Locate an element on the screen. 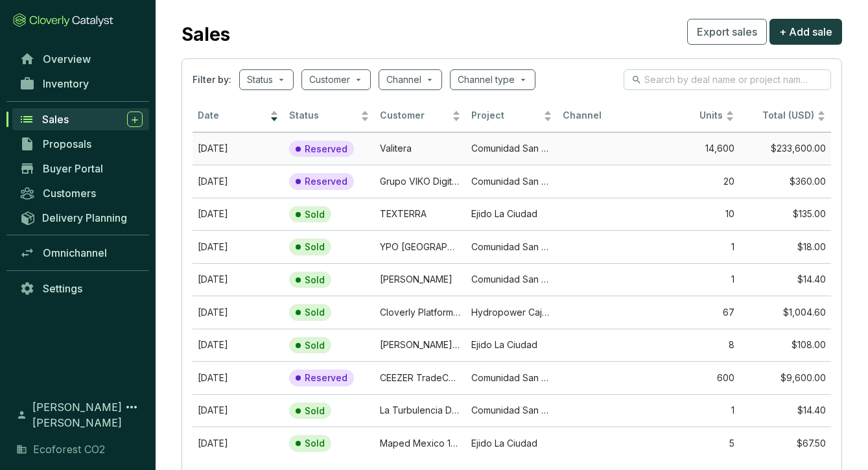 The height and width of the screenshot is (470, 868). td: Valitera is located at coordinates (420, 148).